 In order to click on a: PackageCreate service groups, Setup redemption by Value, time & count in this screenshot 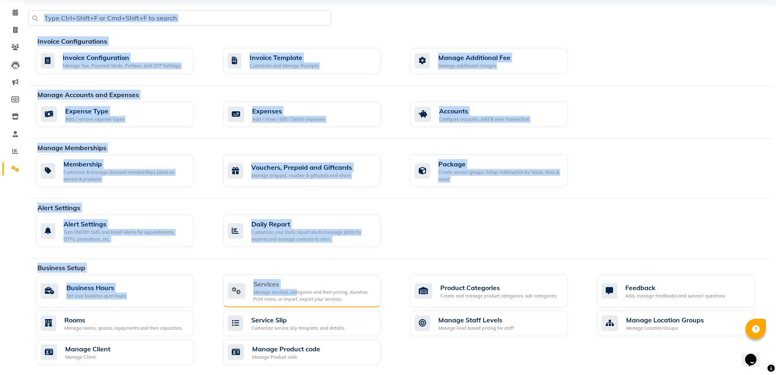, I will do `click(498, 170)`.